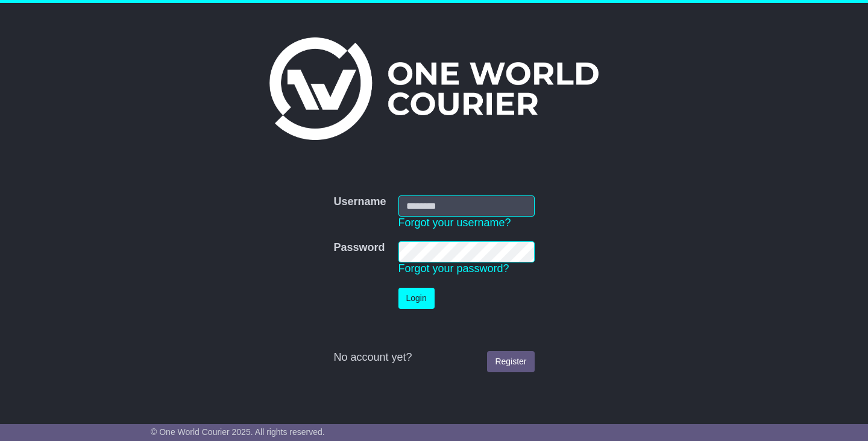 This screenshot has width=868, height=441. What do you see at coordinates (454, 222) in the screenshot?
I see `a: Forgot your username?` at bounding box center [454, 222].